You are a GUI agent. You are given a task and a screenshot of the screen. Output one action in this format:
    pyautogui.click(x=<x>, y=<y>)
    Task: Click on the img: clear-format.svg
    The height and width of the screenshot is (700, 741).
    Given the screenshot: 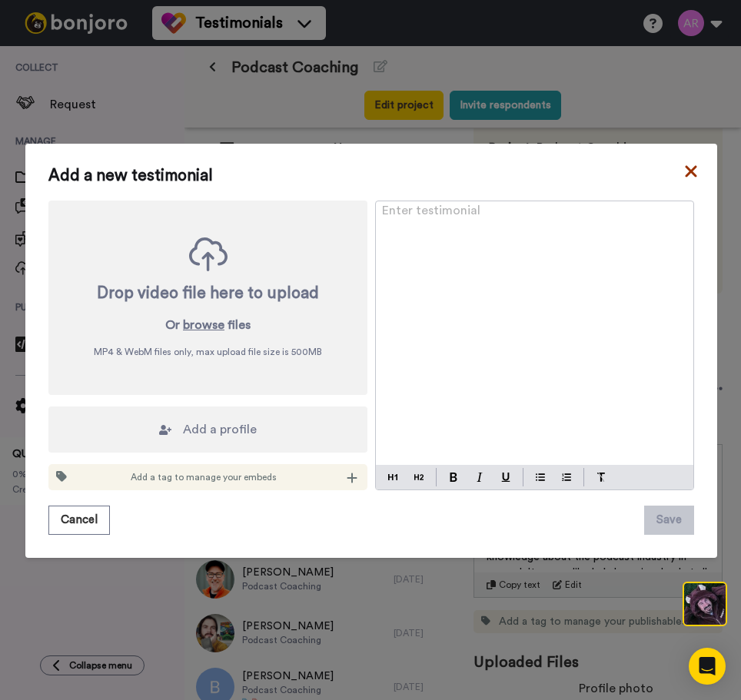 What is the action you would take?
    pyautogui.click(x=601, y=477)
    